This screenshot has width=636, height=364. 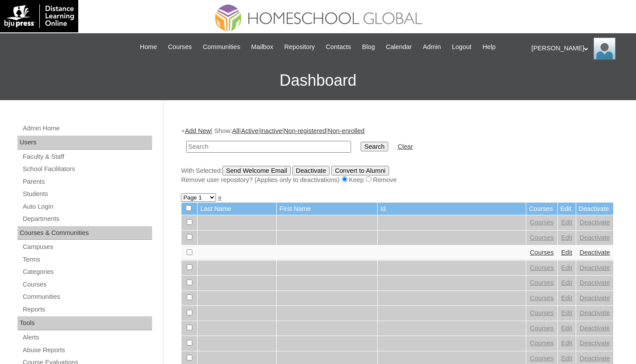 I want to click on a: Admin, so click(x=432, y=47).